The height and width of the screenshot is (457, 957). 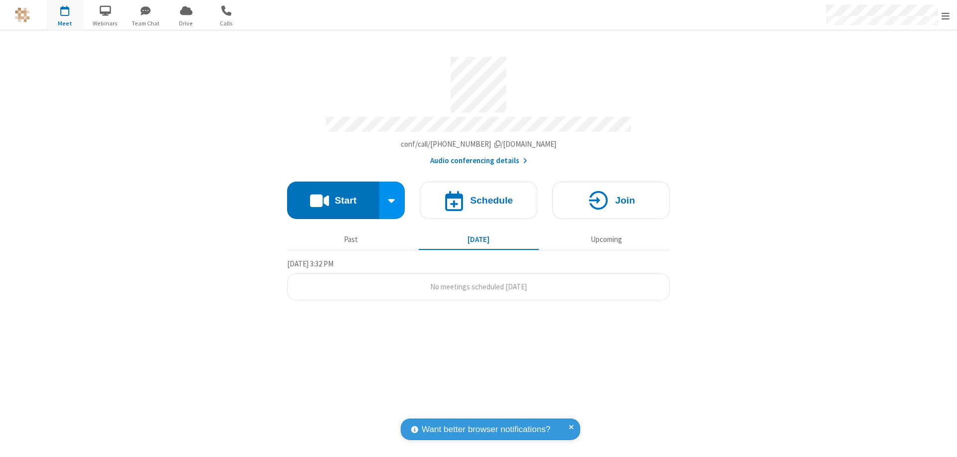 I want to click on button: Start, so click(x=333, y=200).